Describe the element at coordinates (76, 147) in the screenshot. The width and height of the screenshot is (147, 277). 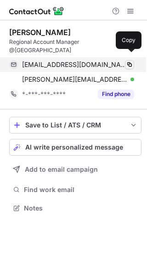
I see `button: AI write personalized message` at that location.